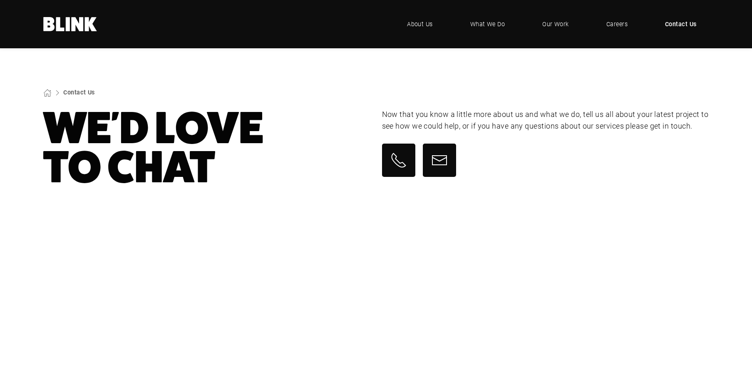 The width and height of the screenshot is (752, 380). What do you see at coordinates (556, 24) in the screenshot?
I see `a: Our Work` at bounding box center [556, 24].